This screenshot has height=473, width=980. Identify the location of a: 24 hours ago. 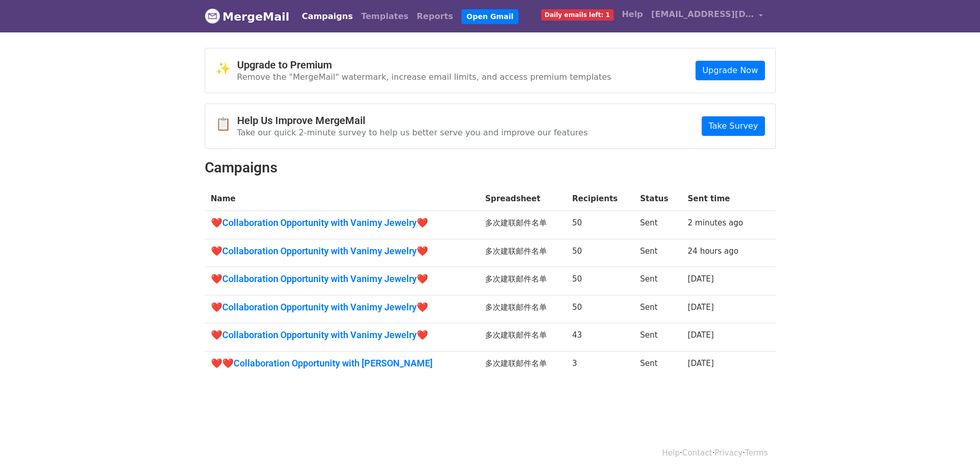
(713, 251).